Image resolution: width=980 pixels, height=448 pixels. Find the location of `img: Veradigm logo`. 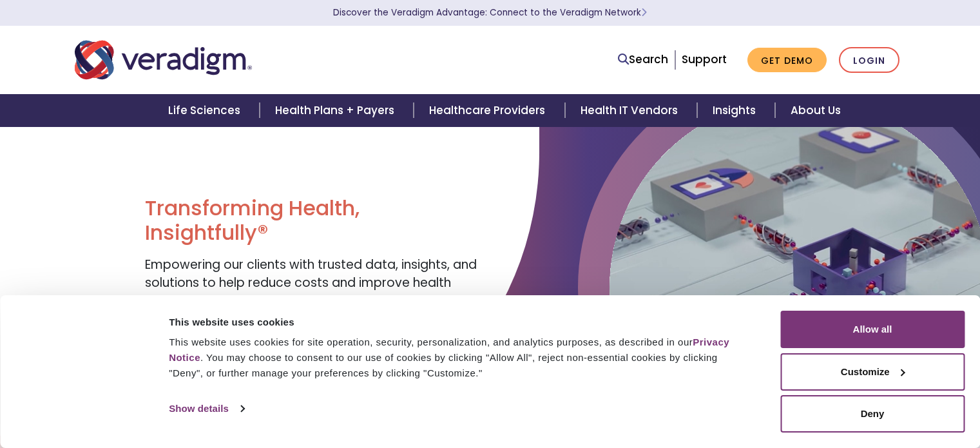

img: Veradigm logo is located at coordinates (163, 60).